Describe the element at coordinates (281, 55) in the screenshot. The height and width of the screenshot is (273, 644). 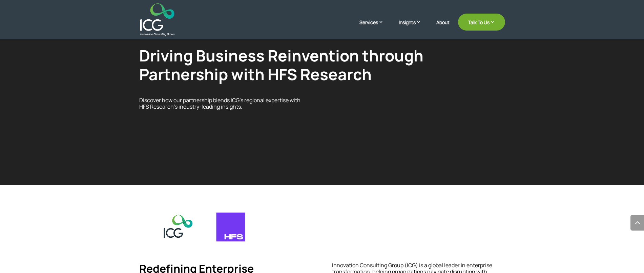
I see `span: Driving Business Reinvention through` at that location.